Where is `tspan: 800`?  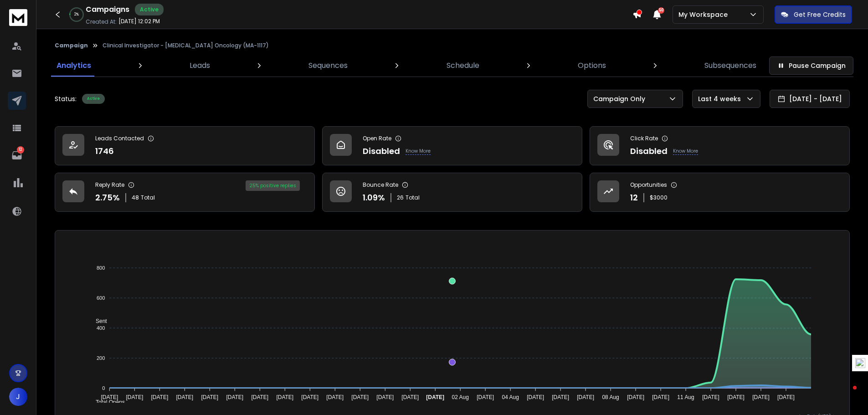
tspan: 800 is located at coordinates (101, 268).